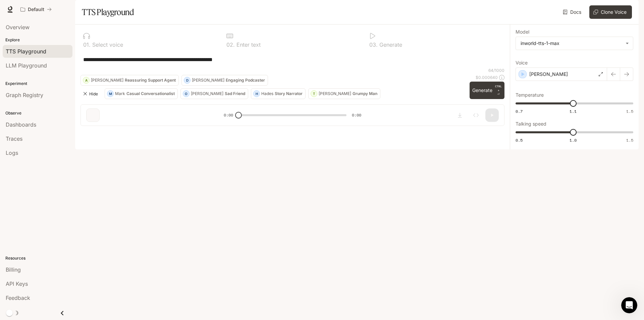 Image resolution: width=644 pixels, height=320 pixels. I want to click on p: Enter text, so click(248, 44).